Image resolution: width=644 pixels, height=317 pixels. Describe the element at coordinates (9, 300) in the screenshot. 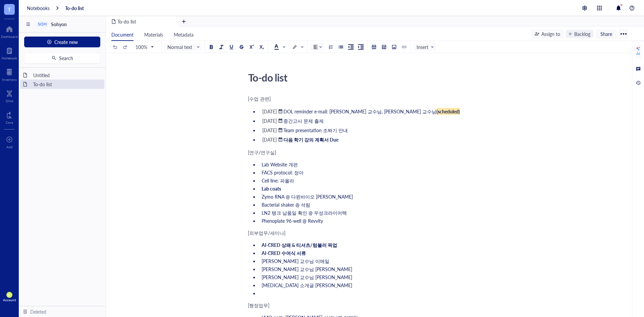

I see `div: Account` at that location.